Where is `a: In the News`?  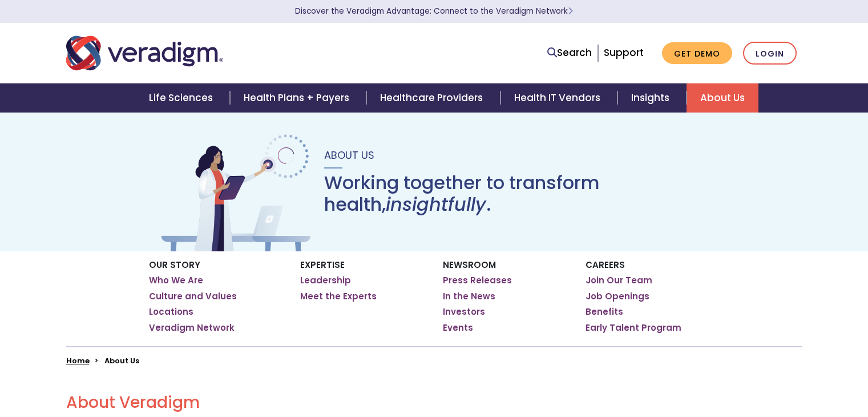 a: In the News is located at coordinates (469, 296).